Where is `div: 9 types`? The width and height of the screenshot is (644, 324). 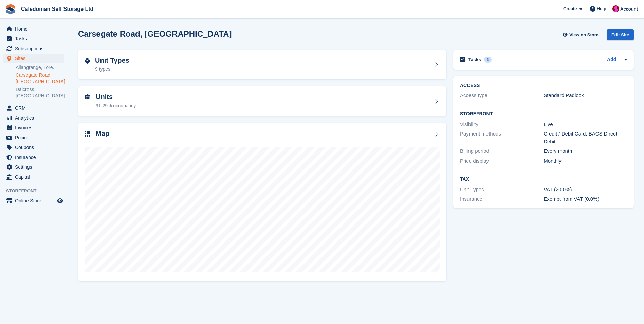 div: 9 types is located at coordinates (112, 69).